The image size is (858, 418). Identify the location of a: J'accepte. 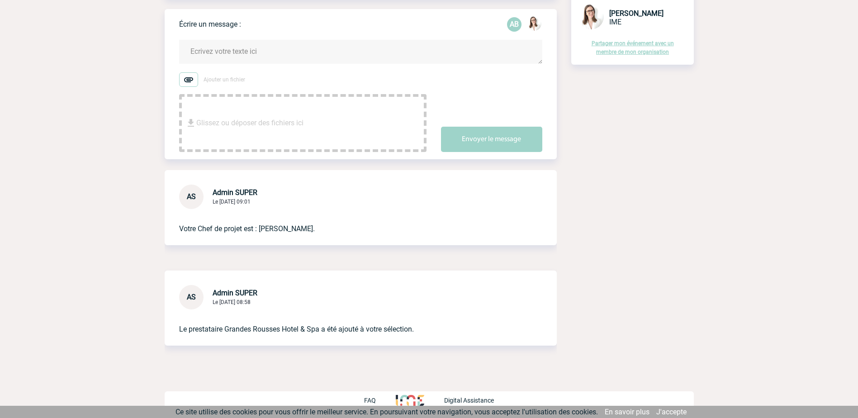
(671, 411).